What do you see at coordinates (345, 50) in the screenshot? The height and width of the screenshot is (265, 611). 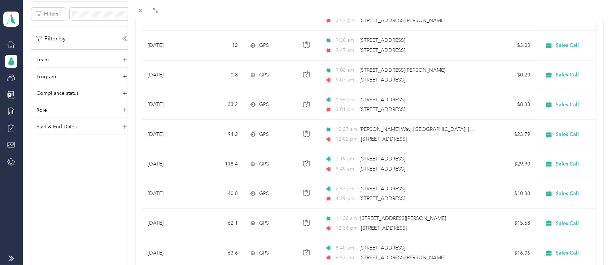 I see `span: 9:47 am` at bounding box center [345, 50].